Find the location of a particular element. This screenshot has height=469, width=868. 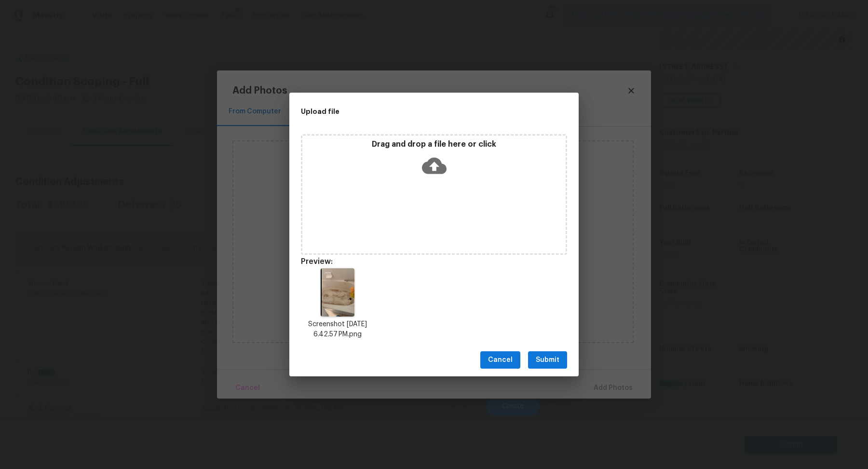

span: Cancel is located at coordinates (500, 360).